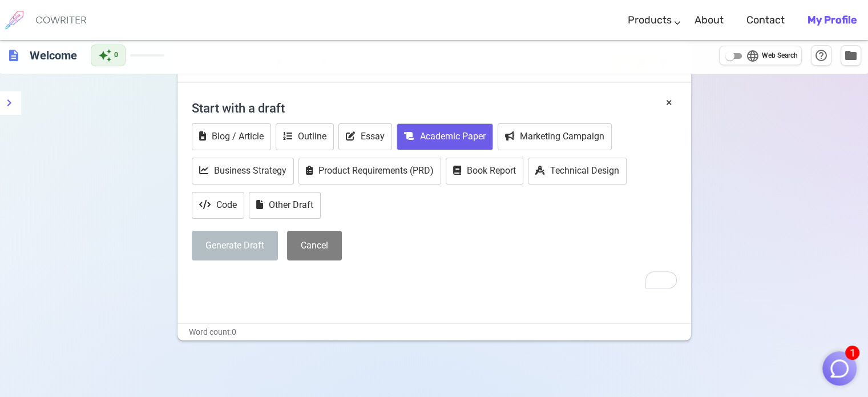 The image size is (868, 397). What do you see at coordinates (779, 56) in the screenshot?
I see `span: Web Search` at bounding box center [779, 56].